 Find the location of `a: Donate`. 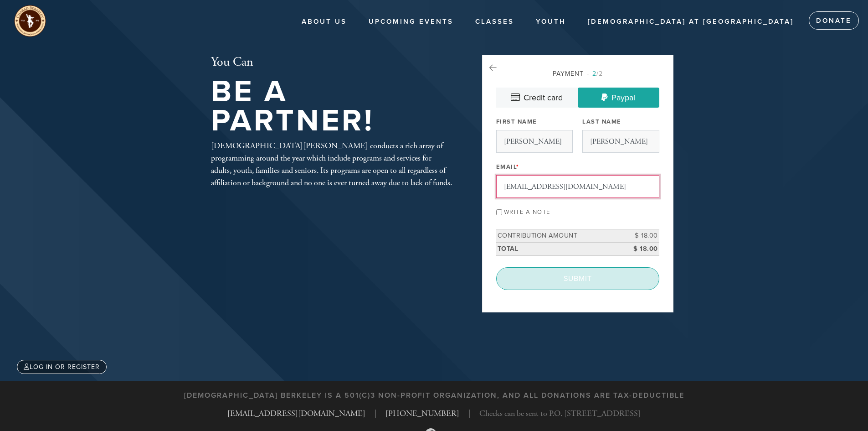

a: Donate is located at coordinates (834, 21).